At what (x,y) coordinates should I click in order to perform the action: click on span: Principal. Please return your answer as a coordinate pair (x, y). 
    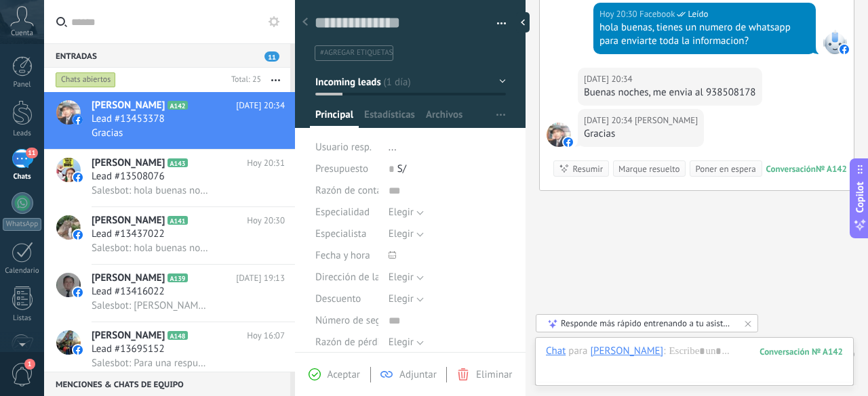
    Looking at the image, I should click on (334, 118).